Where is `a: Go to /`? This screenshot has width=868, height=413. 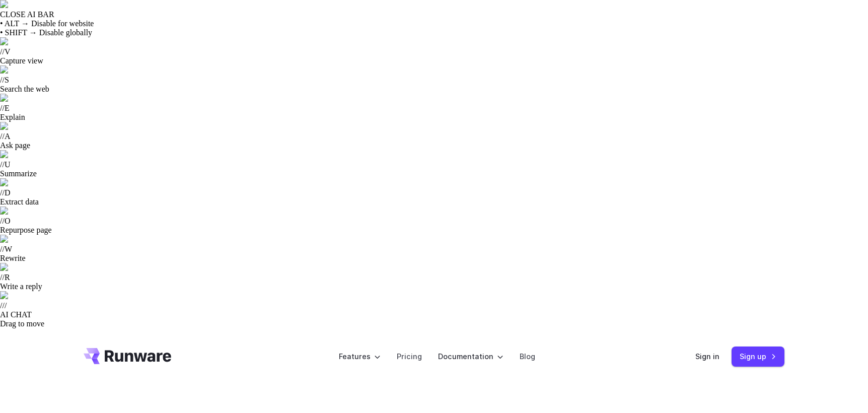 a: Go to / is located at coordinates (127, 357).